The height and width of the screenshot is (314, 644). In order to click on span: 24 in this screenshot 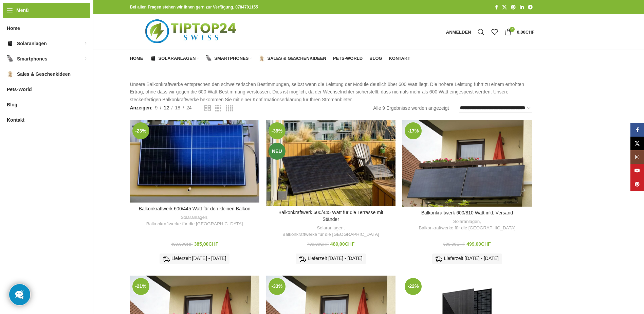, I will do `click(189, 108)`.